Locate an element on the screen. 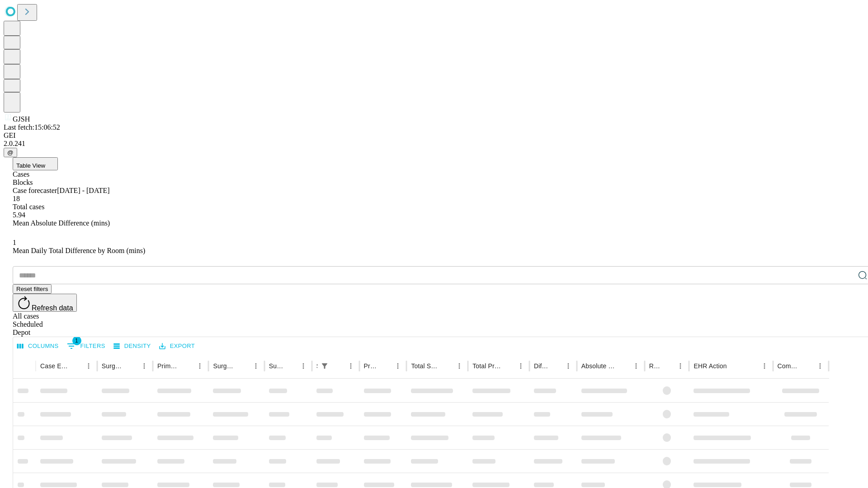  div: 2.0.241 is located at coordinates (434, 144).